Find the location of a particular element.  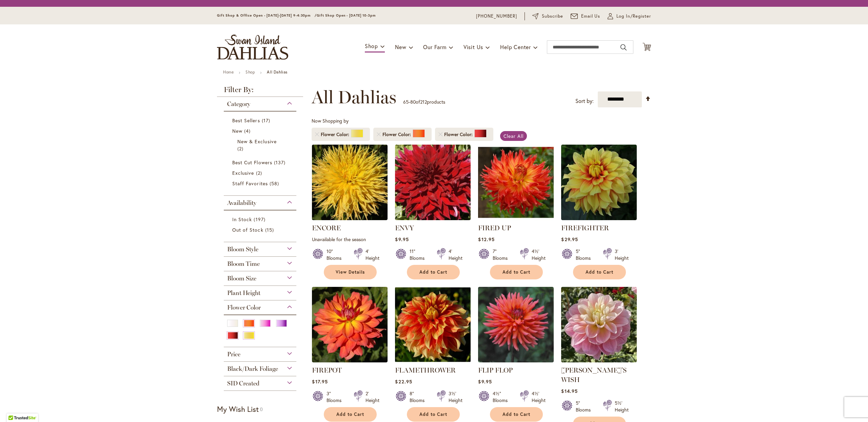

img: FIREFIGHTER is located at coordinates (599, 182).